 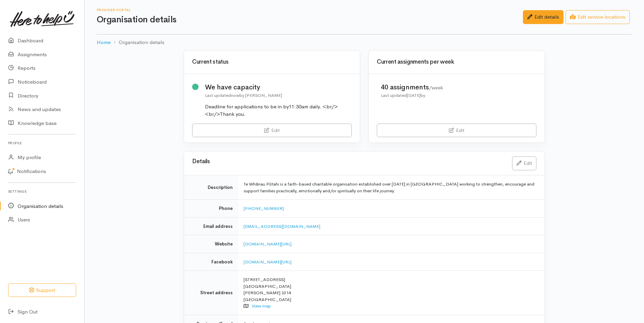 I want to click on div: We have capacity, so click(x=278, y=87).